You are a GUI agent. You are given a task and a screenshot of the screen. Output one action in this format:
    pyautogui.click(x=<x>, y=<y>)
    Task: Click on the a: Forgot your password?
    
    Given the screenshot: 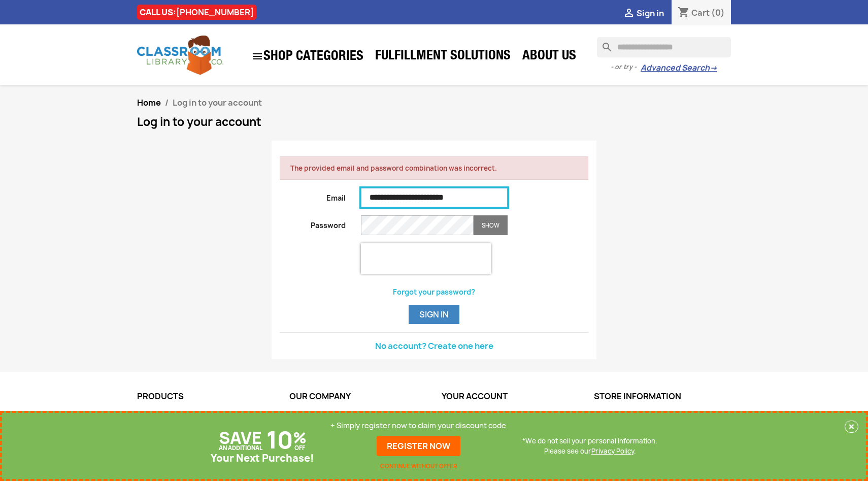 What is the action you would take?
    pyautogui.click(x=434, y=291)
    